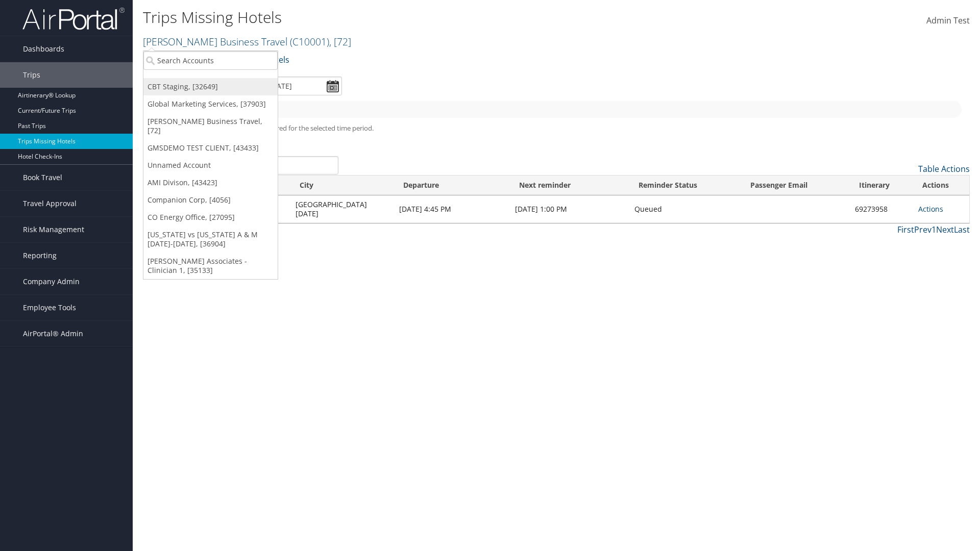 The image size is (980, 551). I want to click on th: Actions, so click(941, 185).